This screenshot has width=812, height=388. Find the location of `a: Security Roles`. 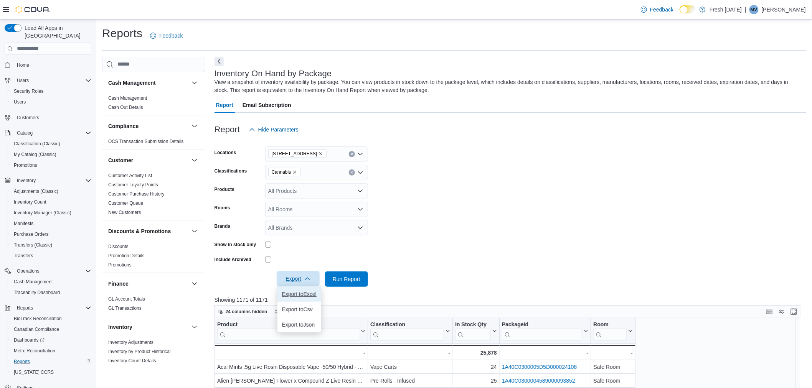

a: Security Roles is located at coordinates (28, 91).